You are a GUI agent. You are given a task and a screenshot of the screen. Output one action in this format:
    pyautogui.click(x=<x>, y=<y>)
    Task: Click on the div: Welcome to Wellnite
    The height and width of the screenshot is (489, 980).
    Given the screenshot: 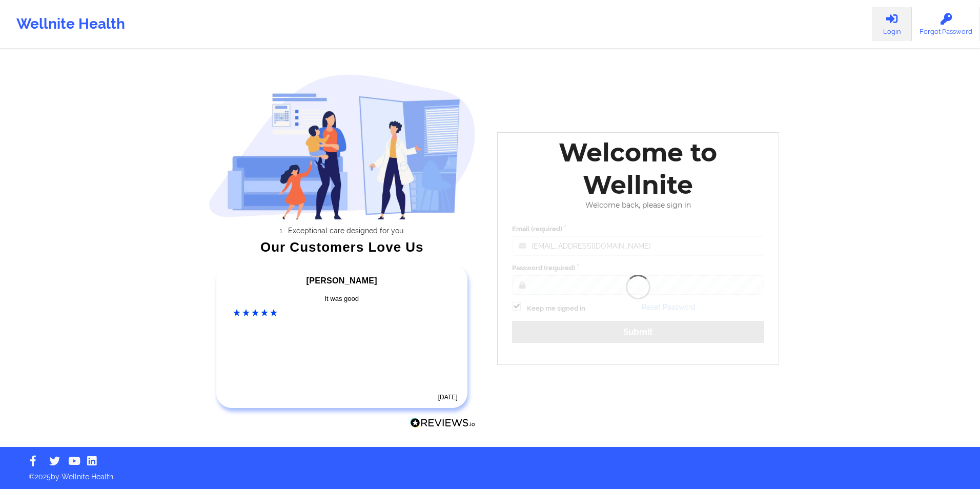 What is the action you would take?
    pyautogui.click(x=638, y=169)
    